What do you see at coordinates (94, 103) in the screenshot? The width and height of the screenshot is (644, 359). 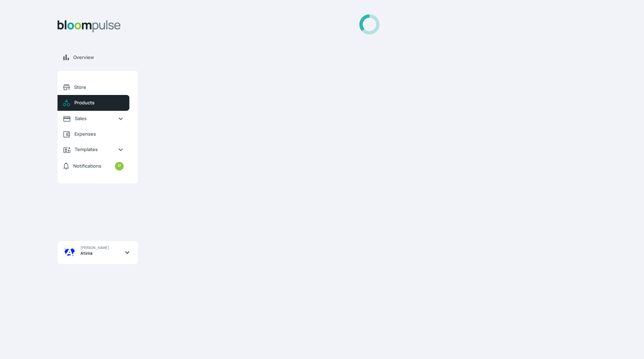 I see `a: Products` at bounding box center [94, 103].